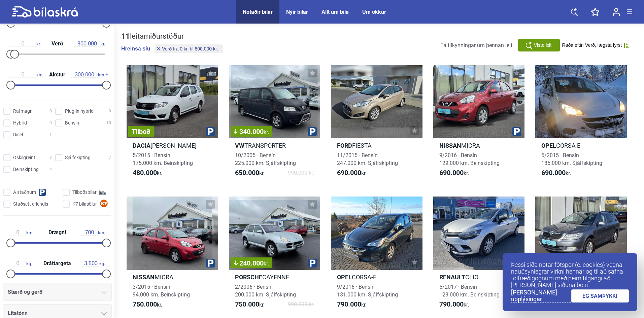  Describe the element at coordinates (367, 159) in the screenshot. I see `span: 11/2015 · Bensín 247.000 km. Sjálfskipting` at that location.